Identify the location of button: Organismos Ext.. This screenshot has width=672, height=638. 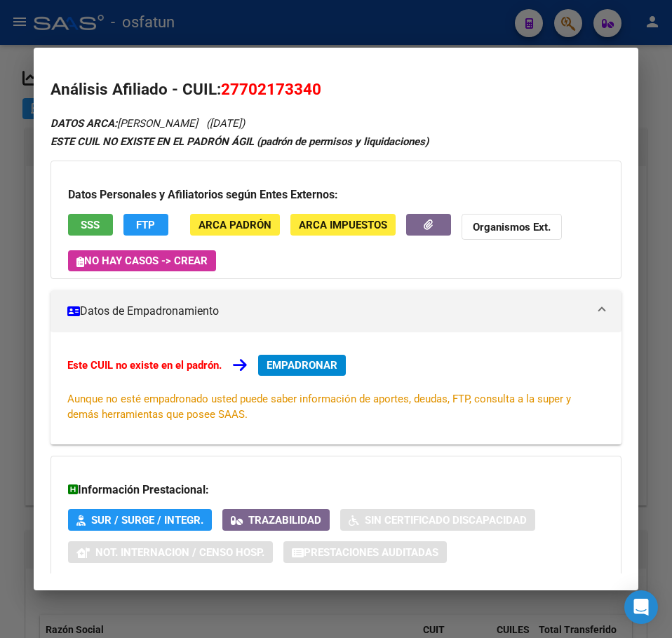
(511, 226).